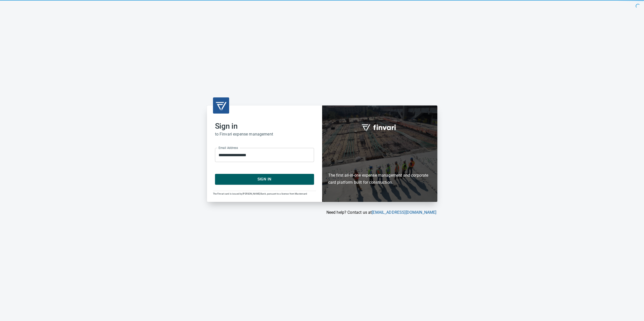  I want to click on img: fullword_logo_white.png, so click(380, 127).